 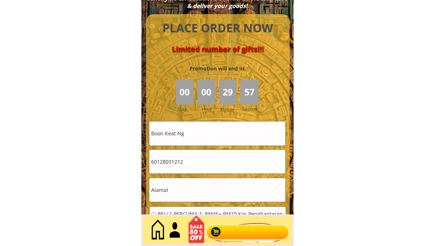 I want to click on input: Alamat, so click(x=217, y=190).